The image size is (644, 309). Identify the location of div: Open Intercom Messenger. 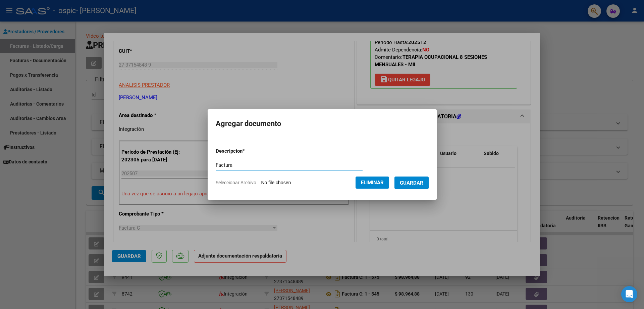
(629, 294).